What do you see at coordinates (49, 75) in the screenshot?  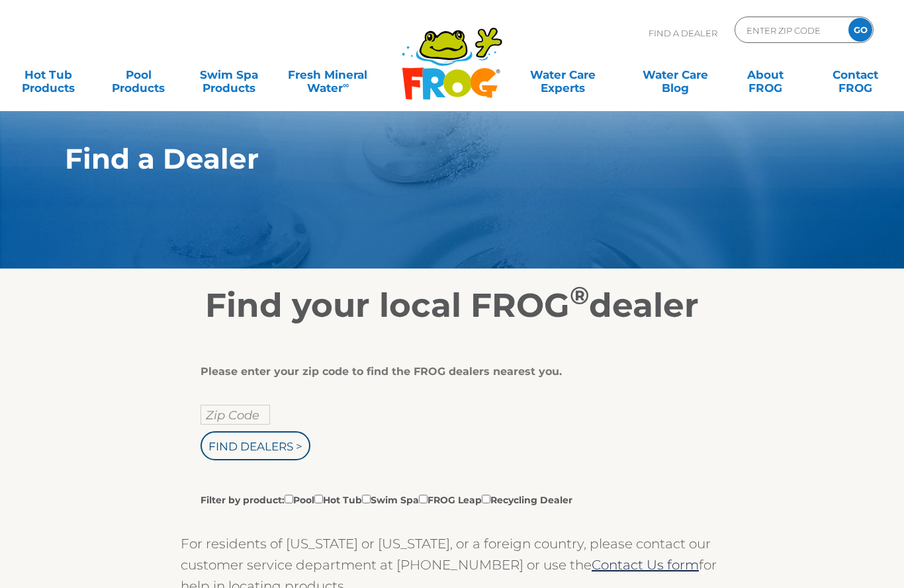 I see `a: Hot TubProducts` at bounding box center [49, 75].